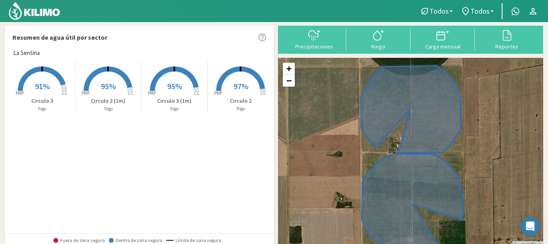 This screenshot has width=548, height=244. What do you see at coordinates (378, 39) in the screenshot?
I see `button: Riego` at bounding box center [378, 39].